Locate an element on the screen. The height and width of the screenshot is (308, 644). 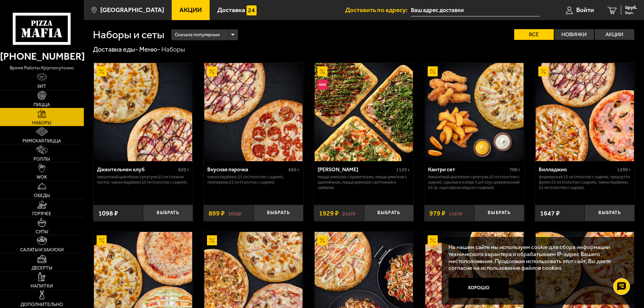
a: АкционныйДжентельмен клуб is located at coordinates (143, 112).